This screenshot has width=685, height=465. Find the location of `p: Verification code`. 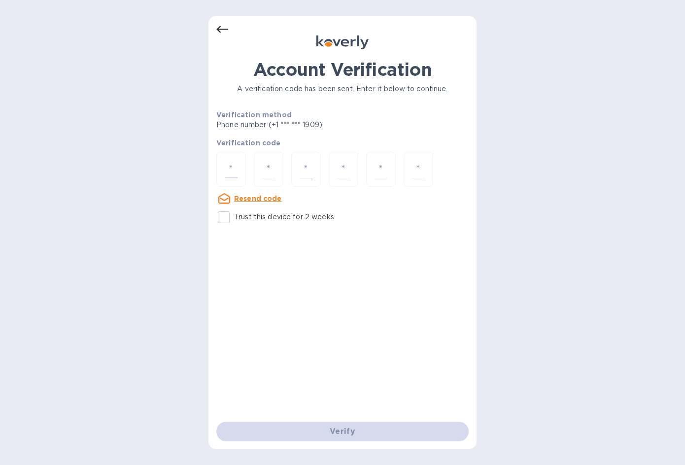

p: Verification code is located at coordinates (343, 143).